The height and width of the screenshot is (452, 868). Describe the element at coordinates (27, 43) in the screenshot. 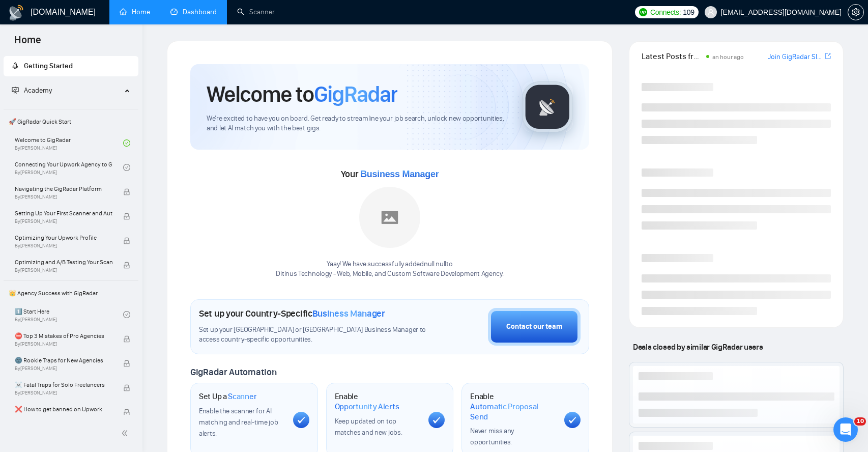

I see `span: Home` at that location.